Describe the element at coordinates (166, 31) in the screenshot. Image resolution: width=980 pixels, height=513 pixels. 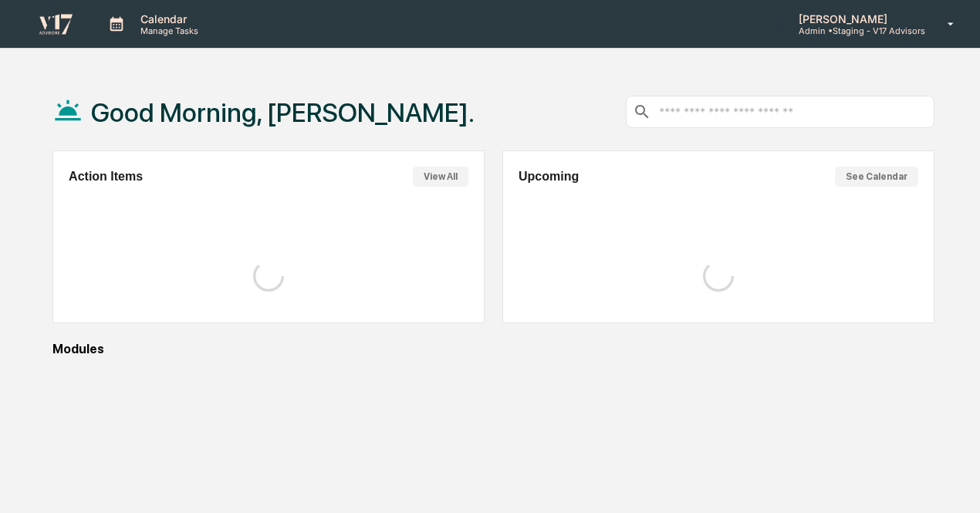
I see `p: Manage Tasks` at that location.